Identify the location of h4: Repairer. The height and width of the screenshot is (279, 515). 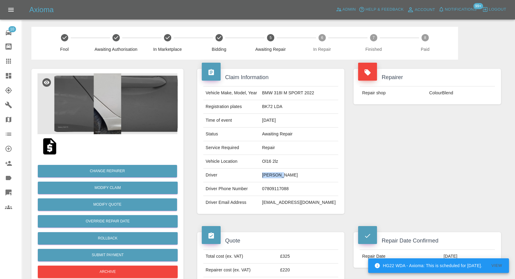
(427, 77).